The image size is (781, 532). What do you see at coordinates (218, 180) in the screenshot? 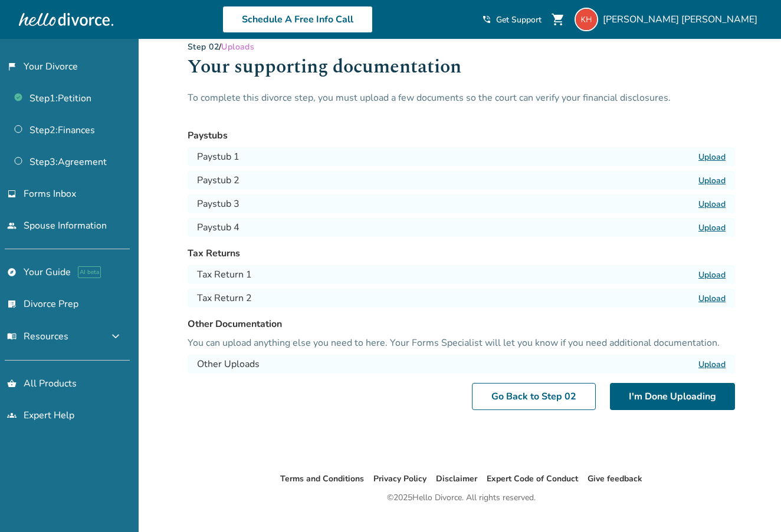
I see `h4: Paystub 2` at bounding box center [218, 180].